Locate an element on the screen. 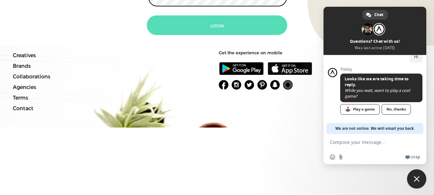 Image resolution: width=434 pixels, height=195 pixels. a: Contact is located at coordinates (115, 108).